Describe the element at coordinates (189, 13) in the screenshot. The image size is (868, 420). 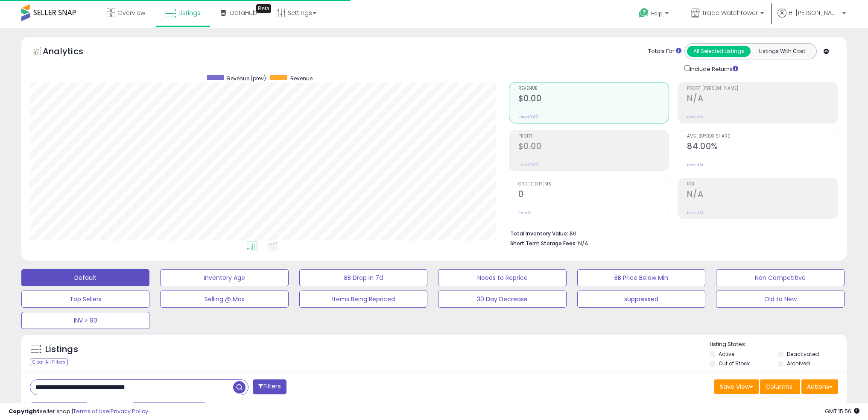
I see `span: Listings` at that location.